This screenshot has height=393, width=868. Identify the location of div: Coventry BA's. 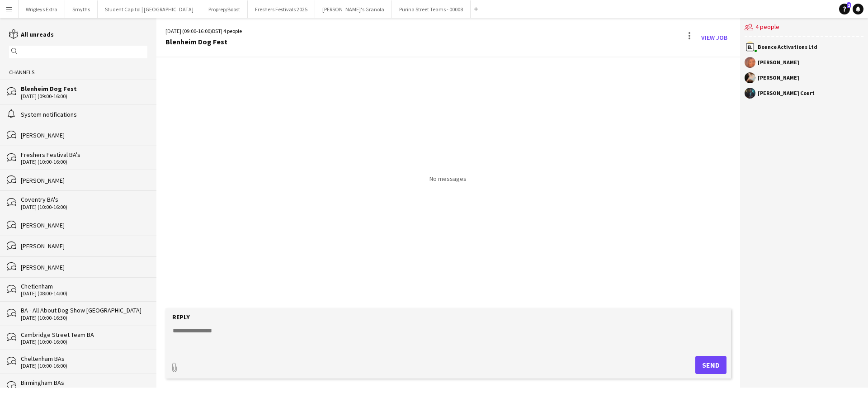
(84, 200).